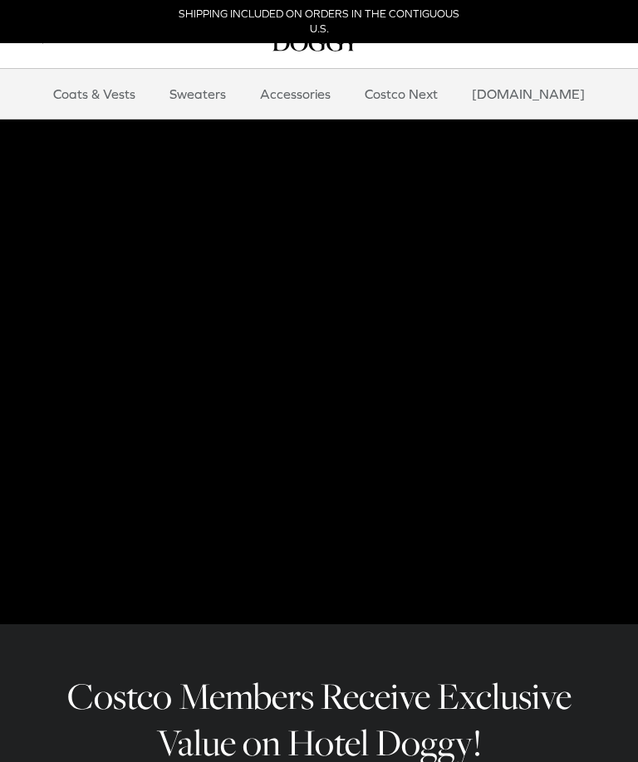 The image size is (638, 762). I want to click on a: Accessories, so click(295, 94).